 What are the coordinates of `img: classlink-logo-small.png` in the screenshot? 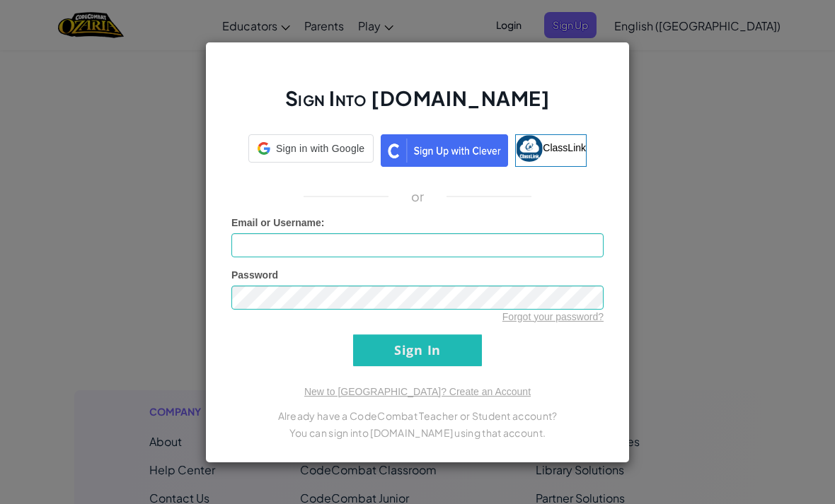 It's located at (529, 149).